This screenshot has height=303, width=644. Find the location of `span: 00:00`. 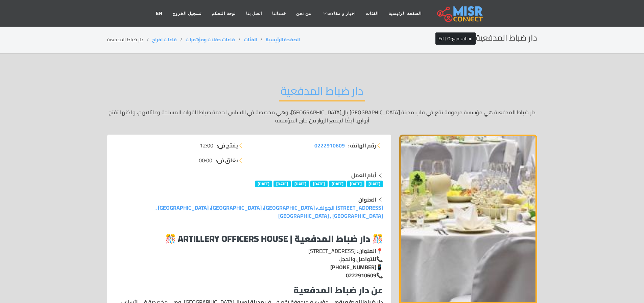

span: 00:00 is located at coordinates (205, 160).